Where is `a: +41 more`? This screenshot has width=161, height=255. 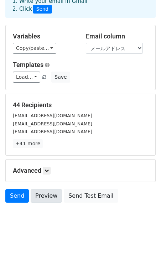 a: +41 more is located at coordinates (28, 144).